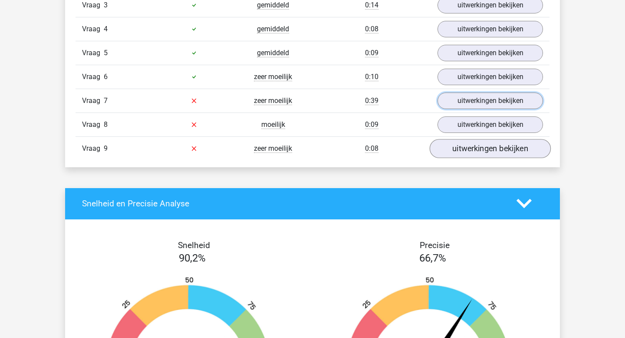 The height and width of the screenshot is (338, 625). I want to click on h4: Snelheid en Precisie Analyse, so click(293, 203).